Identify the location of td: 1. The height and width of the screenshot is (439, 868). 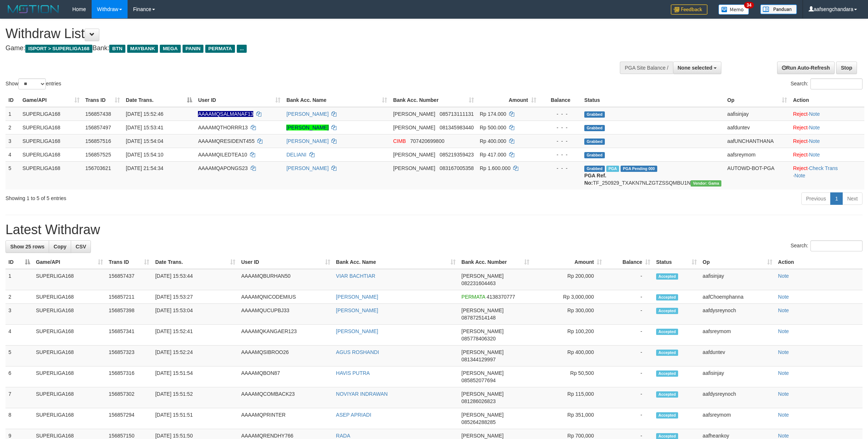
(12, 114).